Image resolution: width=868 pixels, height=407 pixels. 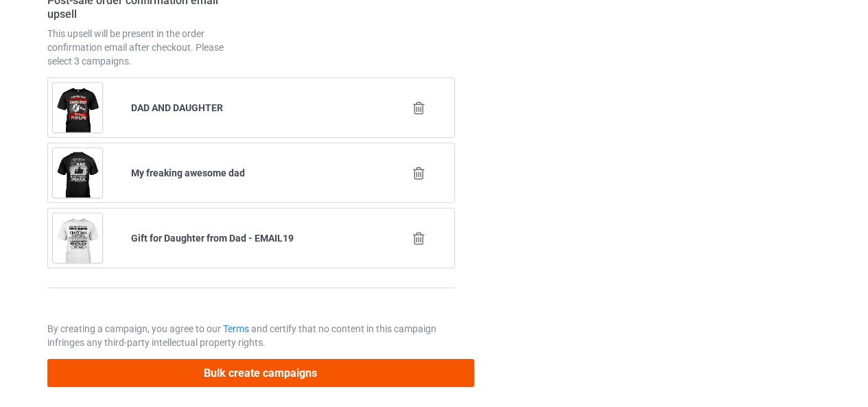 What do you see at coordinates (212, 238) in the screenshot?
I see `b: Gift for Daughter from Dad - EMAIL19` at bounding box center [212, 238].